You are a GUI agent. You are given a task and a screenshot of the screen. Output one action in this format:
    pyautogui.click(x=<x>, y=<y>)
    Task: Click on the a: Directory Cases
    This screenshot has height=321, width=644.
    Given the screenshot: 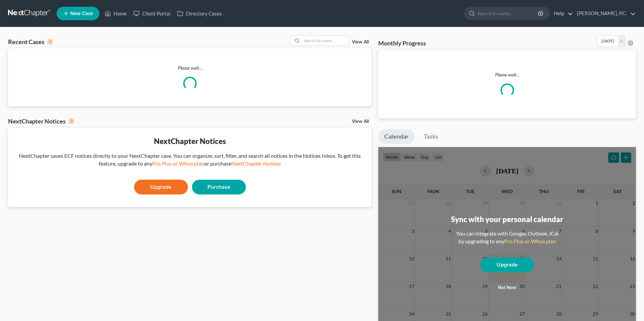 What is the action you would take?
    pyautogui.click(x=199, y=13)
    